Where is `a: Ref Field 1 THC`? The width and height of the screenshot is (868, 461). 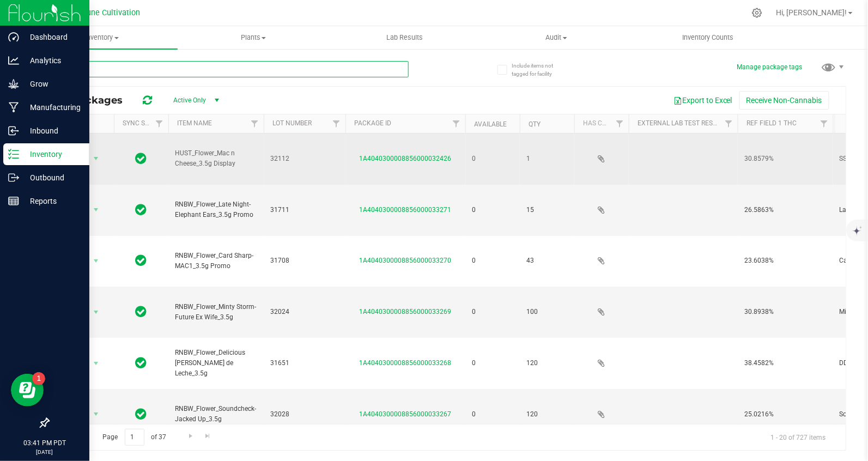 a: Ref Field 1 THC is located at coordinates (771, 123).